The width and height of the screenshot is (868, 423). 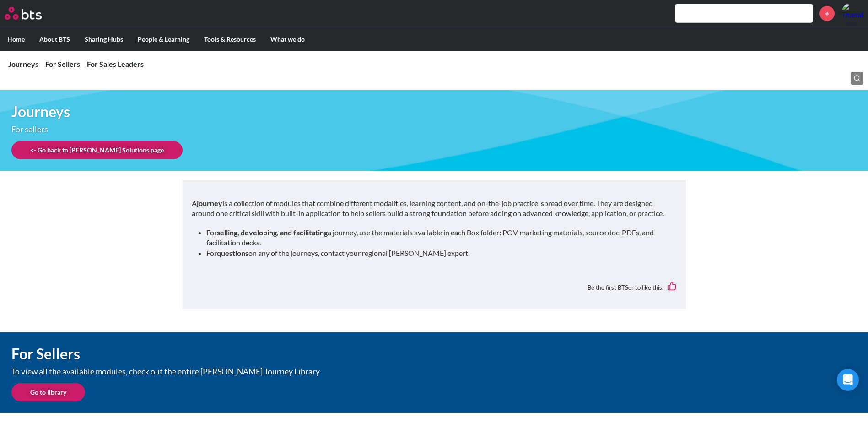 What do you see at coordinates (233, 252) in the screenshot?
I see `strong: questions` at bounding box center [233, 252].